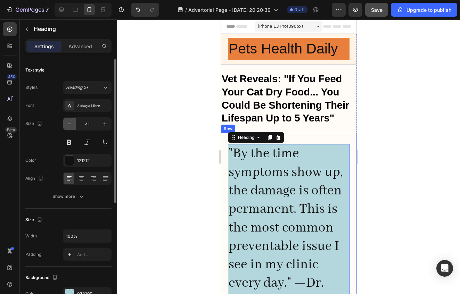 The height and width of the screenshot is (294, 460). I want to click on div: Upgrade to publish, so click(424, 10).